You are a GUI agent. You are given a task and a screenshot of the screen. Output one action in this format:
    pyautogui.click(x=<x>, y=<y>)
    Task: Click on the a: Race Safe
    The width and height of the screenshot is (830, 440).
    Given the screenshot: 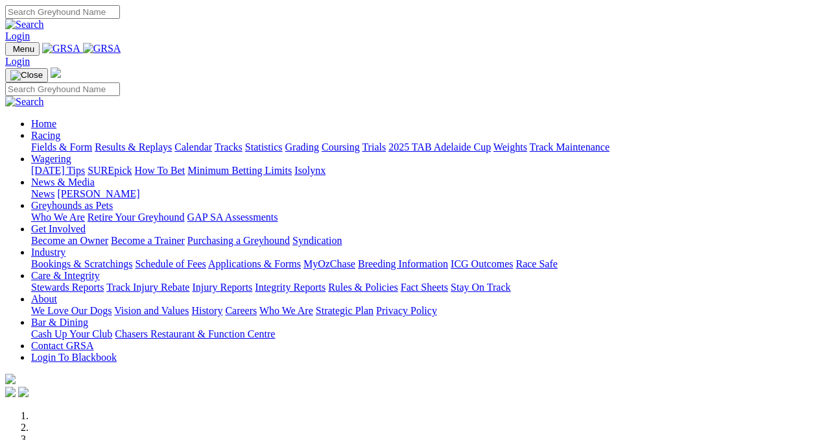 What is the action you would take?
    pyautogui.click(x=536, y=263)
    